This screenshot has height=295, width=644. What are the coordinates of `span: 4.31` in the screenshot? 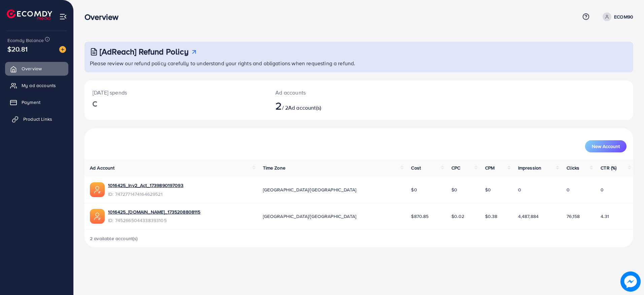 It's located at (605, 216).